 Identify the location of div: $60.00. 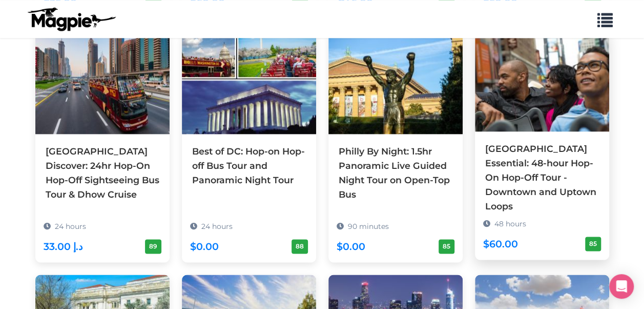
(500, 244).